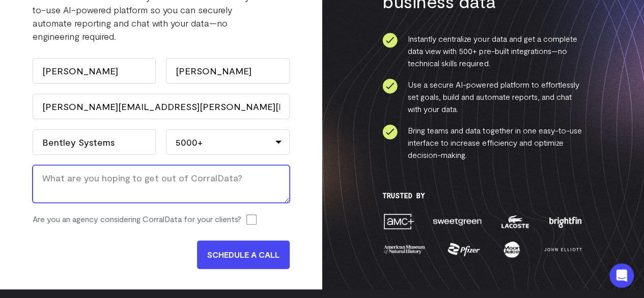 Image resolution: width=644 pixels, height=298 pixels. Describe the element at coordinates (137, 219) in the screenshot. I see `label: Are you an agency considering CorralData for your clients?` at that location.